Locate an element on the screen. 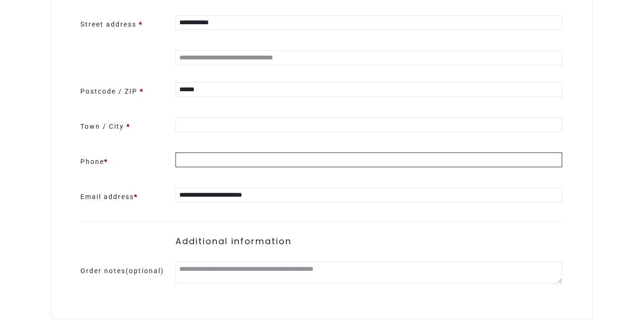  label: Phone is located at coordinates (94, 160).